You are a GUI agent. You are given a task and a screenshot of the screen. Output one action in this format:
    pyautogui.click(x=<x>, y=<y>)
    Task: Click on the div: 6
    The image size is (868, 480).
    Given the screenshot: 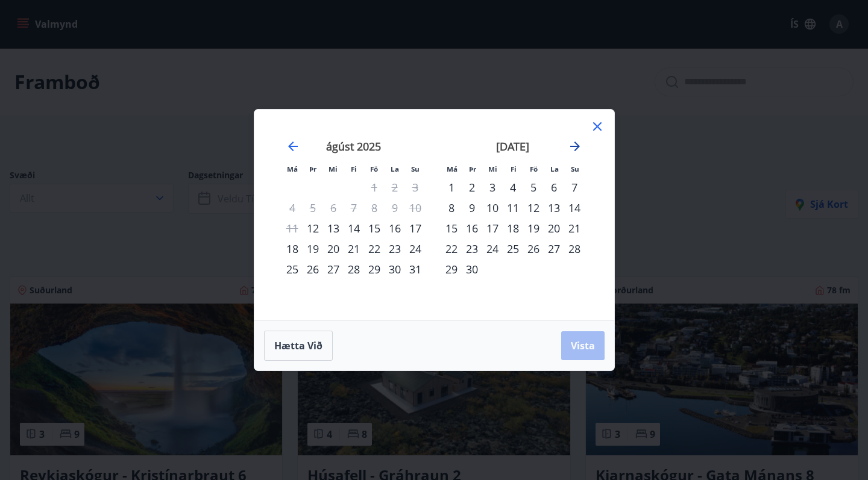 What is the action you would take?
    pyautogui.click(x=554, y=188)
    